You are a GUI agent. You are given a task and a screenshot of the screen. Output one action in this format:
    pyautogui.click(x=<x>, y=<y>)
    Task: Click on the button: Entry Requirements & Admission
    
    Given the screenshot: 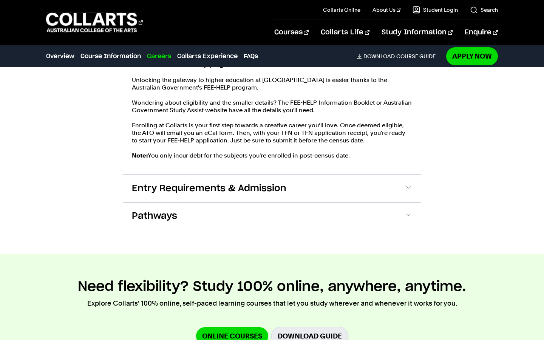 What is the action you would take?
    pyautogui.click(x=272, y=189)
    